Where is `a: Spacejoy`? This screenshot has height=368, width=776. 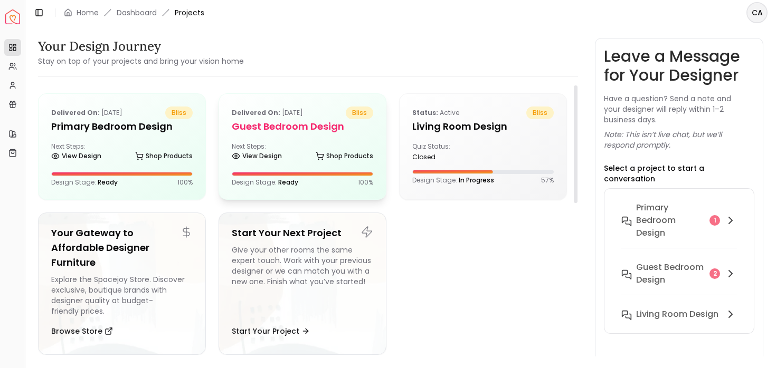
a: Spacejoy is located at coordinates (13, 17).